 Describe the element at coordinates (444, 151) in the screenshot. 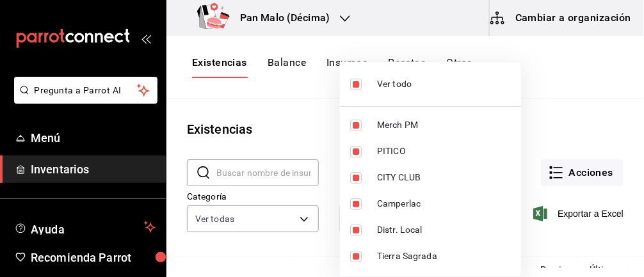

I see `span: PITICO` at that location.